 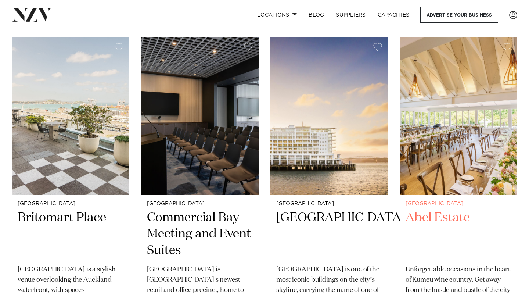 I want to click on img: nzv-logo.png, so click(x=32, y=15).